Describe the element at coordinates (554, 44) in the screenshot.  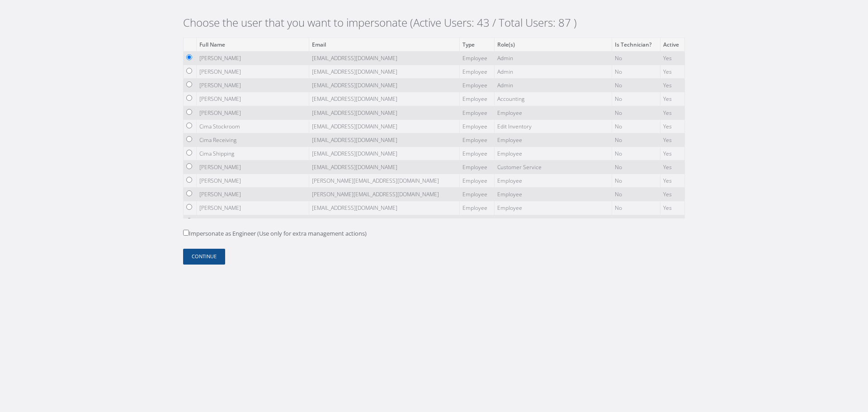
I see `th: Role(s)` at that location.